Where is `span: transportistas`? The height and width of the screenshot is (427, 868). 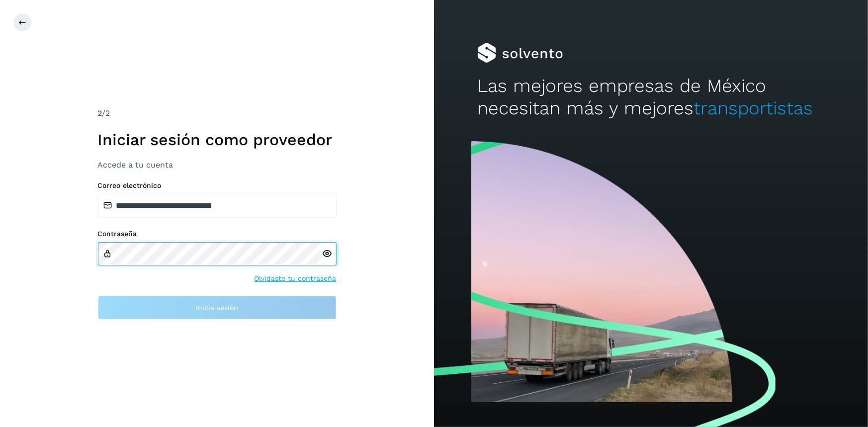
span: transportistas is located at coordinates (753, 108).